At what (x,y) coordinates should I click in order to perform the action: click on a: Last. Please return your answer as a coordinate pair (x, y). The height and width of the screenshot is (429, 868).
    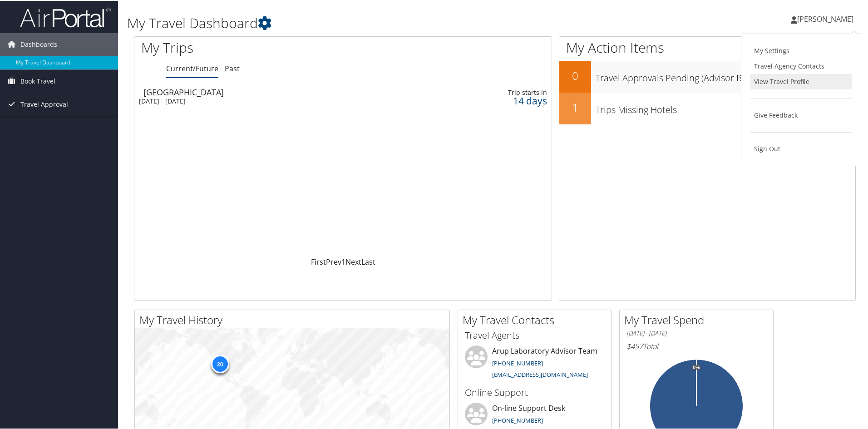
    Looking at the image, I should click on (368, 261).